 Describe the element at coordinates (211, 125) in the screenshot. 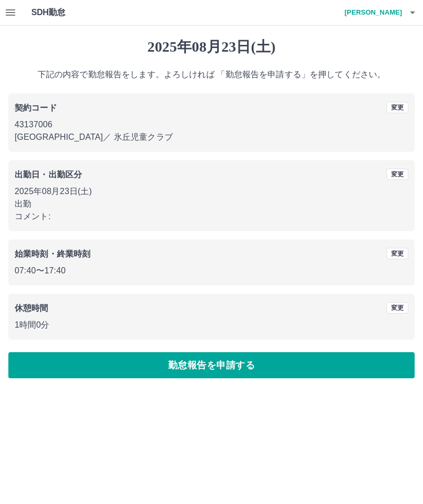

I see `p: 43137006` at that location.